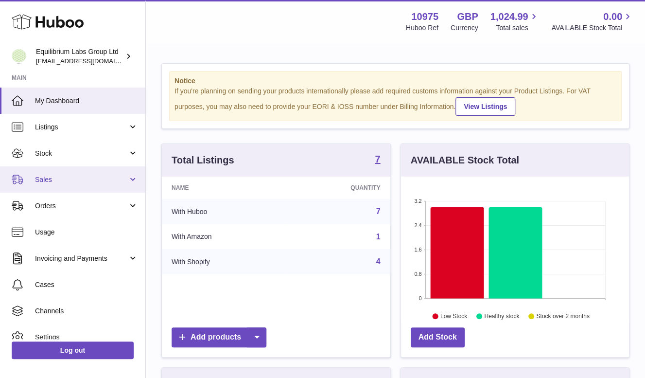 The image size is (645, 378). I want to click on div: Huboo Ref, so click(422, 28).